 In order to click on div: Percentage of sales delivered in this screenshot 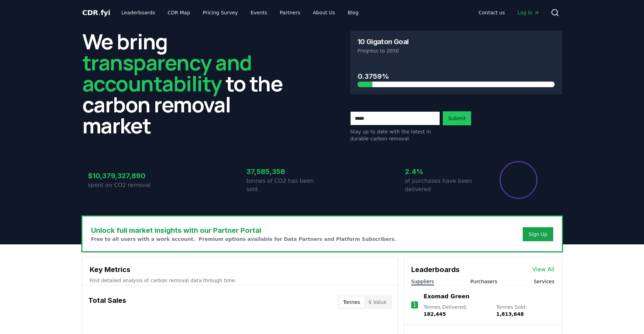, I will do `click(518, 180)`.